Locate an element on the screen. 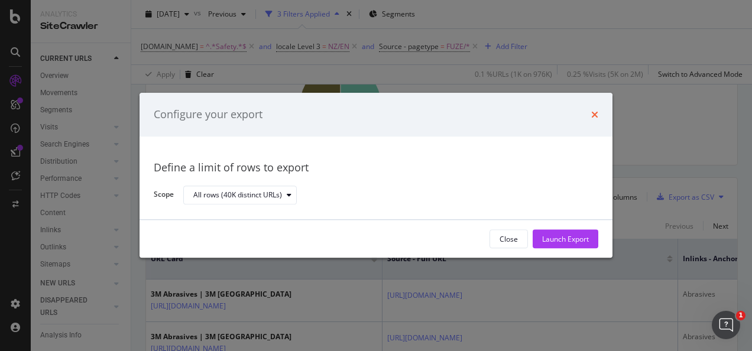  div: times is located at coordinates (594, 115).